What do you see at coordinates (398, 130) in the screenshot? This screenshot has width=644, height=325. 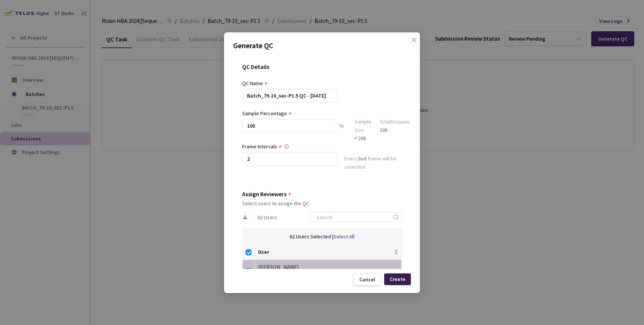 I see `div: 268` at bounding box center [398, 130].